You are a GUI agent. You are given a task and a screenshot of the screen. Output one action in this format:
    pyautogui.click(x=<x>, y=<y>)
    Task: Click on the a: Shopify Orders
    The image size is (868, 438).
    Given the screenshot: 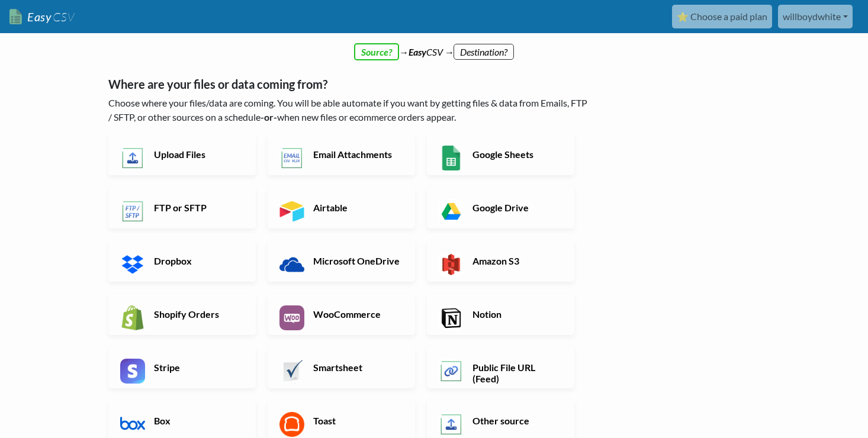 What is the action you would take?
    pyautogui.click(x=182, y=315)
    